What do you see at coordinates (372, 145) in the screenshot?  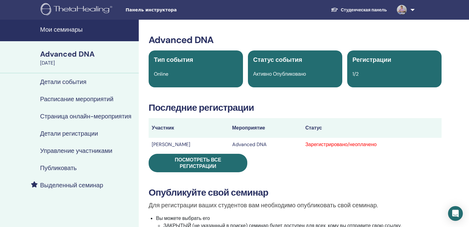 I see `div: Зарегистрировано/неоплачено` at bounding box center [372, 145].